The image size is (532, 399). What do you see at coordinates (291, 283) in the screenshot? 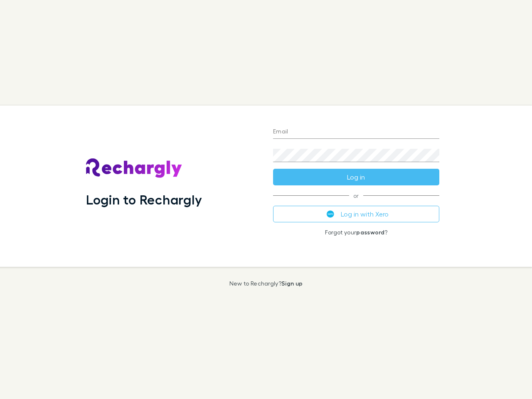
I see `a: Sign up` at bounding box center [291, 283].